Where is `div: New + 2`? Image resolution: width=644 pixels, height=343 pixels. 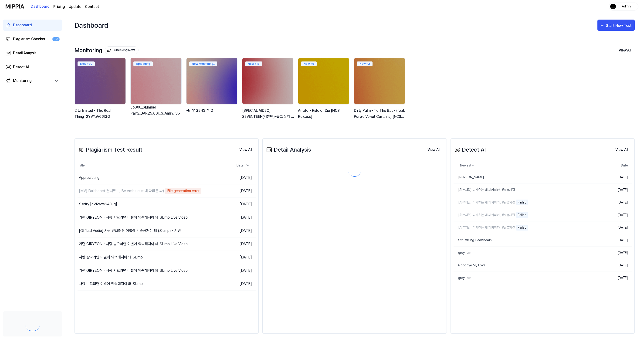 div: New + 2 is located at coordinates (365, 64).